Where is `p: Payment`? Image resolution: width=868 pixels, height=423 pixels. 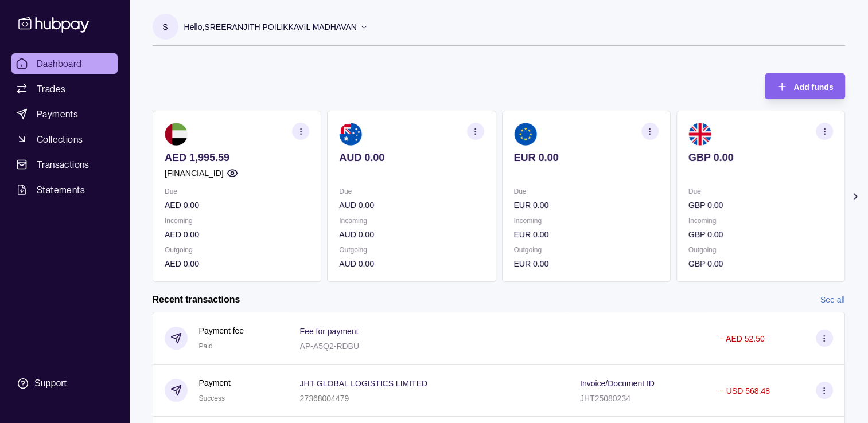 p: Payment is located at coordinates (214, 383).